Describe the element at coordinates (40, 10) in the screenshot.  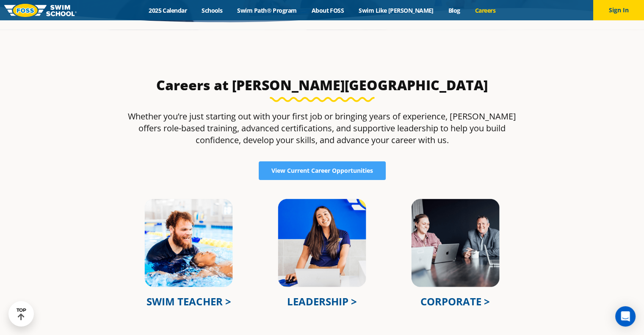
I see `img: FOSS Swim School Logo` at that location.